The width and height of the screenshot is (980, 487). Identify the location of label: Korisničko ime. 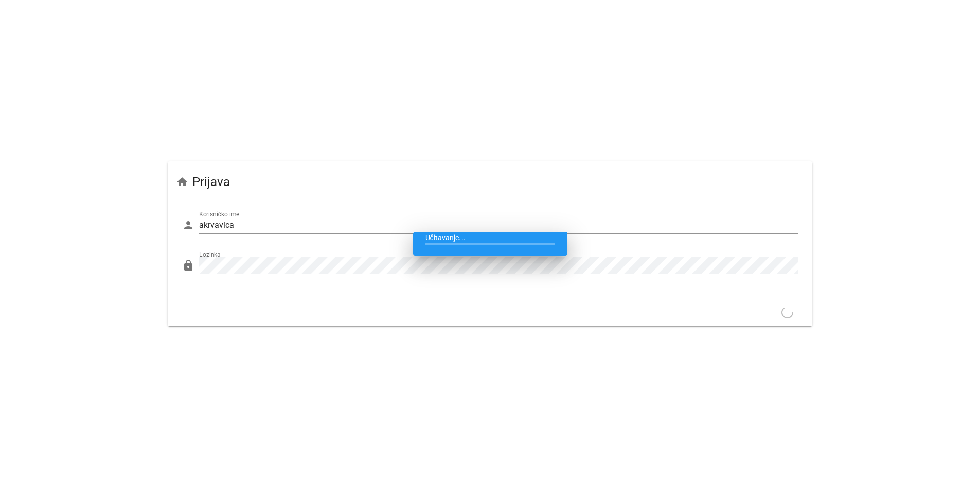
(219, 214).